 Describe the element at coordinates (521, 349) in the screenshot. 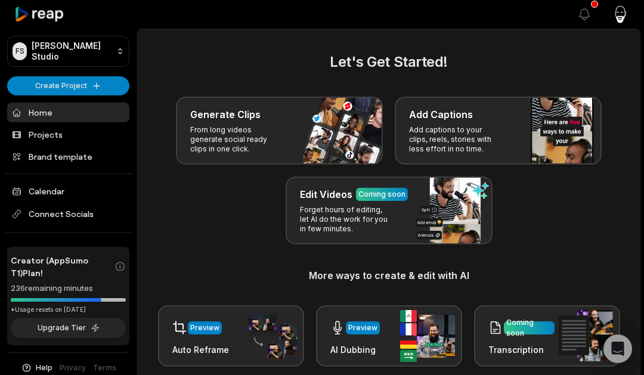

I see `h3: Transcription` at that location.